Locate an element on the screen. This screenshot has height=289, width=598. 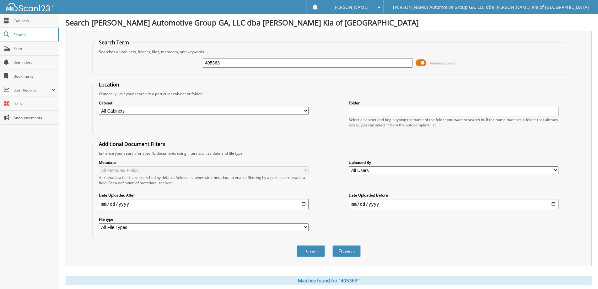
img: scan123-logo-white.svg is located at coordinates (30, 7).